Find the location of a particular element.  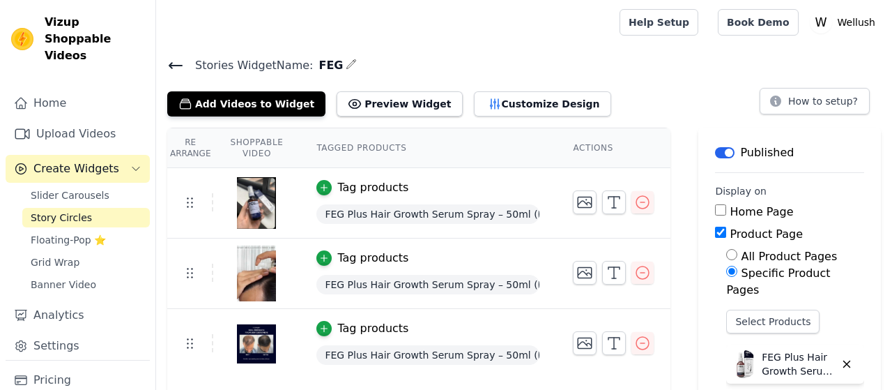

img: hex-c59c7cea5c6d42a492e9ec190465cd22.jpg is located at coordinates (257, 344).